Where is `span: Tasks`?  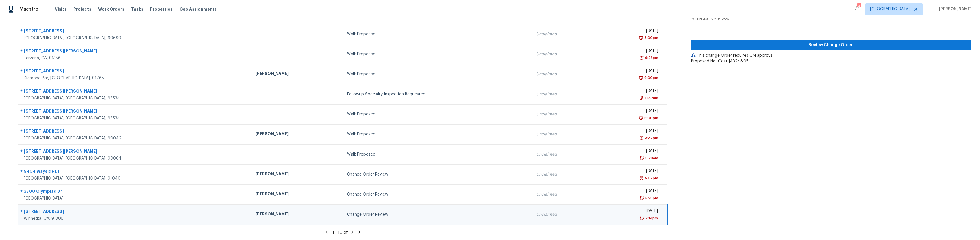 span: Tasks is located at coordinates (137, 9).